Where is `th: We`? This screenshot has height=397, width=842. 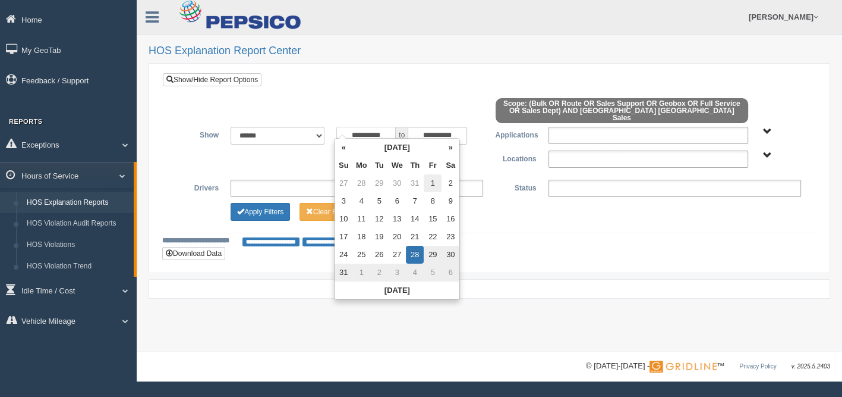 th: We is located at coordinates (397, 165).